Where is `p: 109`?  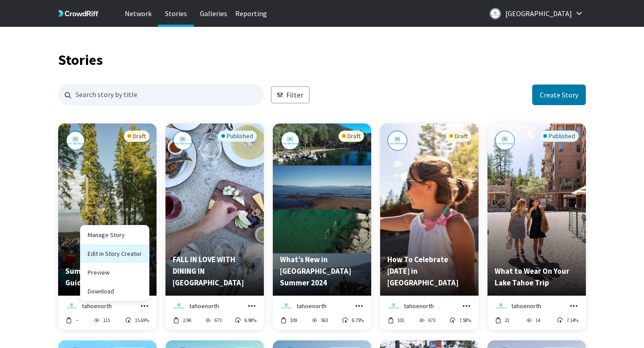 p: 109 is located at coordinates (293, 321).